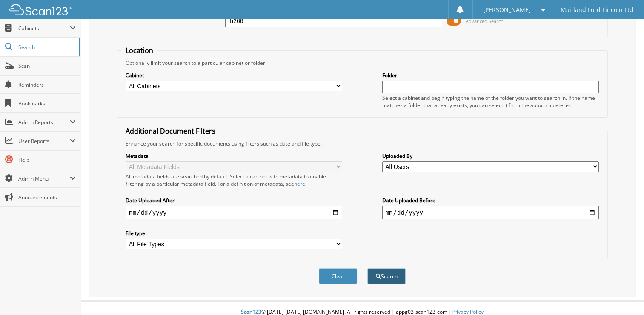  Describe the element at coordinates (490, 212) in the screenshot. I see `input: end` at that location.